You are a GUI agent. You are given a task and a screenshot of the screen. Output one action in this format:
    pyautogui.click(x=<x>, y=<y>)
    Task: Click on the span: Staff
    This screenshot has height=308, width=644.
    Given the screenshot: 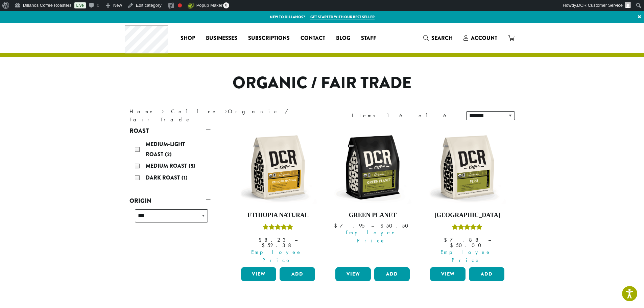 What is the action you would take?
    pyautogui.click(x=369, y=38)
    